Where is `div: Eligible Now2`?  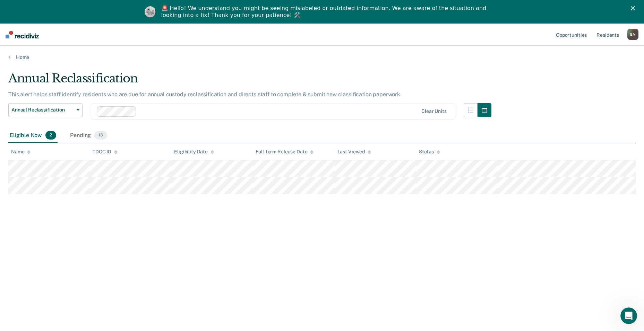 div: Eligible Now2 is located at coordinates (33, 136).